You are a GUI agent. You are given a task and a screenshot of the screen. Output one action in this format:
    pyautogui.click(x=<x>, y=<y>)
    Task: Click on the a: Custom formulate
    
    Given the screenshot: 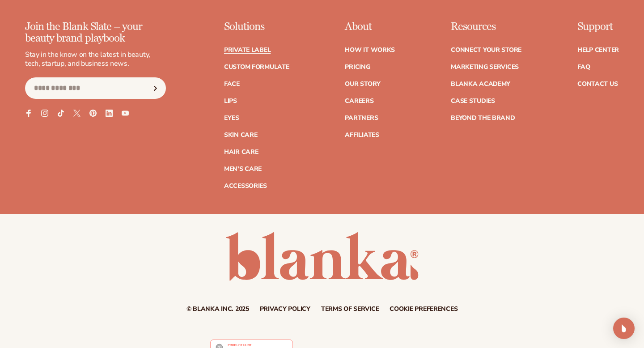 What is the action you would take?
    pyautogui.click(x=257, y=67)
    